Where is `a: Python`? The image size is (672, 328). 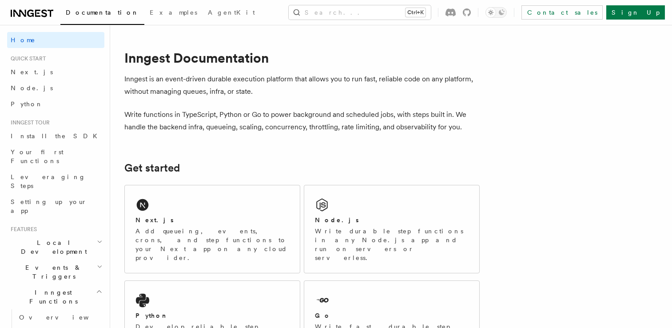
a: Python is located at coordinates (56, 104).